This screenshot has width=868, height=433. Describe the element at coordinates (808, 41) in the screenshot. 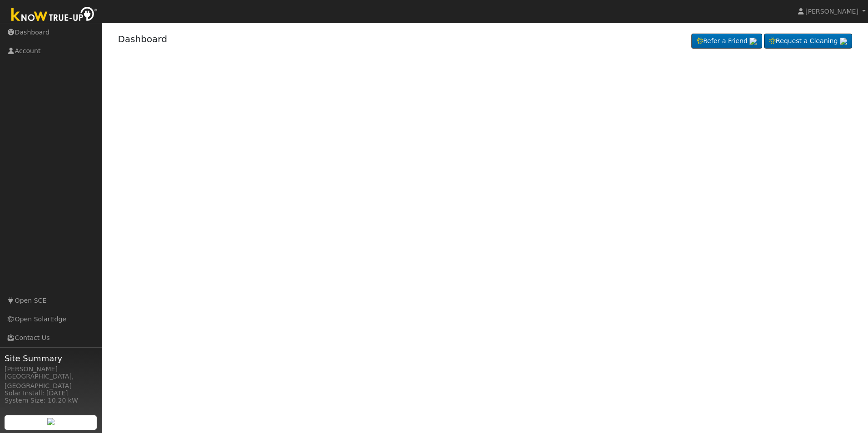

I see `a: Request a Cleaning` at that location.